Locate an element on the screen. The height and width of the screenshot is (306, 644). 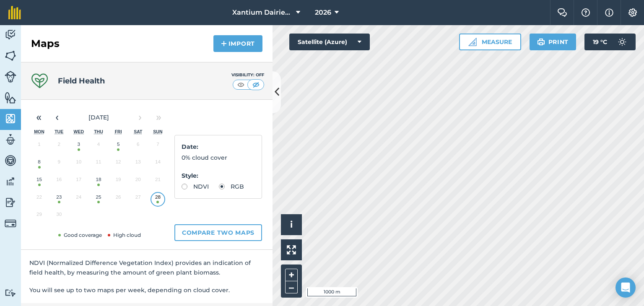
button: 3 September 2025 is located at coordinates (79, 146).